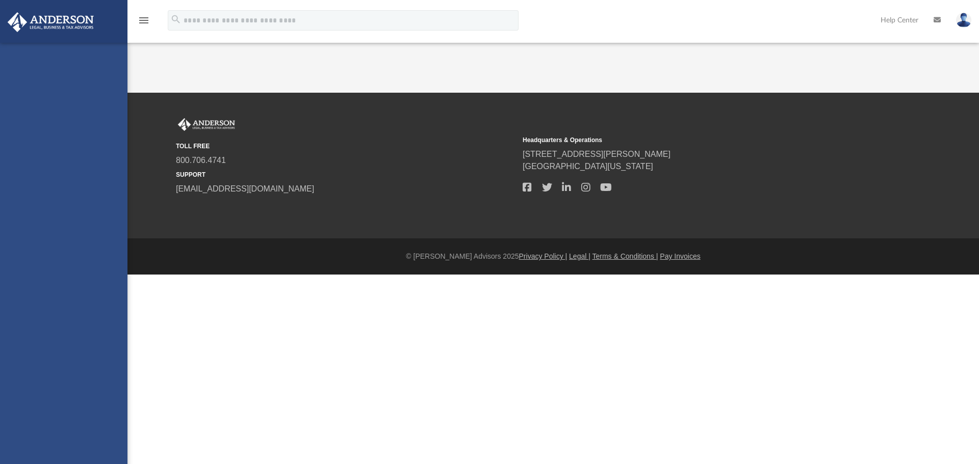  I want to click on a: Pay Invoices, so click(680, 256).